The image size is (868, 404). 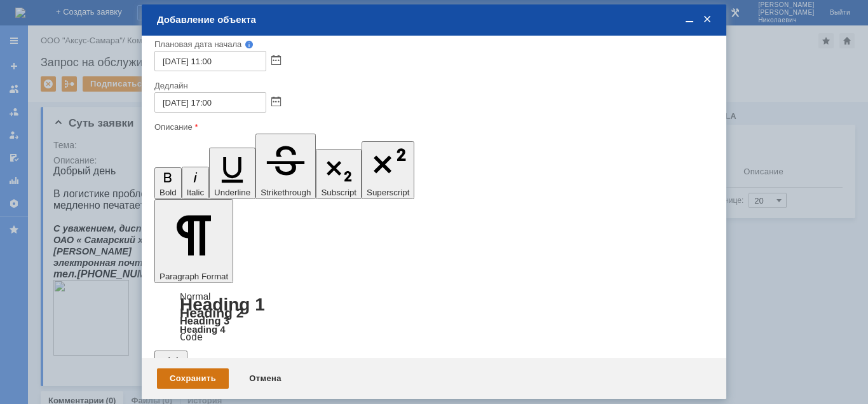 What do you see at coordinates (43, 189) in the screenshot?
I see `img: 2UNcFR7RZEAAAAAElFTkSuQmCC` at bounding box center [43, 189].